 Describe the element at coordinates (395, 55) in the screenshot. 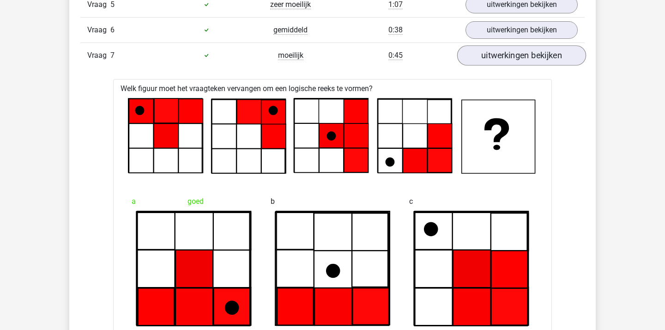

I see `span: 0:45` at that location.